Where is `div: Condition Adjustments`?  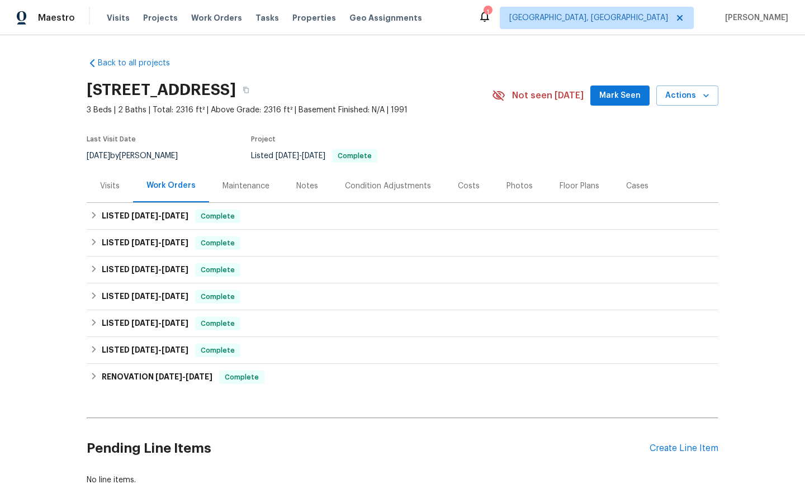 div: Condition Adjustments is located at coordinates (388, 186).